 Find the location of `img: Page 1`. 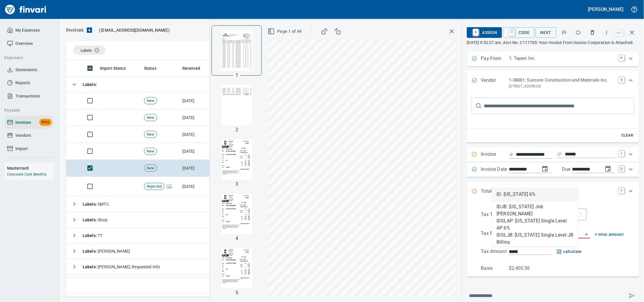

img: Page 1 is located at coordinates (237, 51).